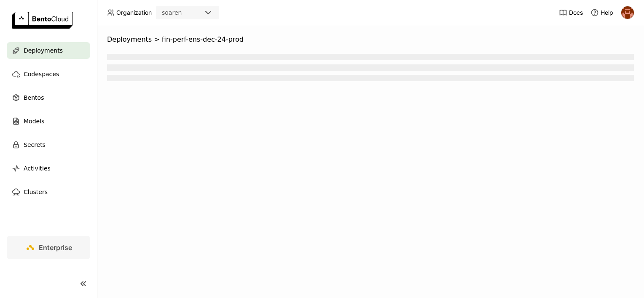  Describe the element at coordinates (49, 121) in the screenshot. I see `a: Models` at that location.